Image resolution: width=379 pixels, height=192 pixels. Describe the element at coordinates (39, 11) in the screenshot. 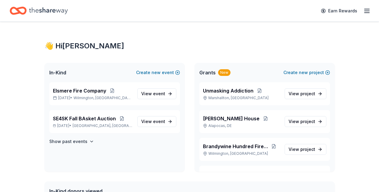

I see `a: Home` at that location.